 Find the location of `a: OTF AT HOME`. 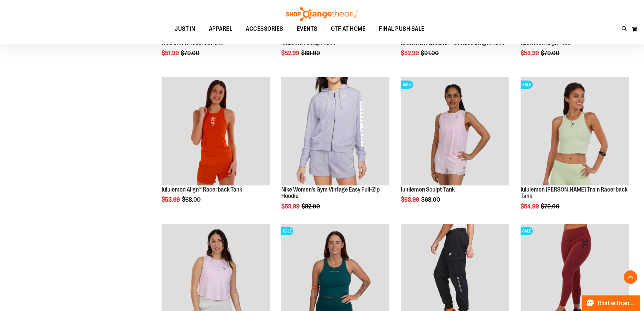

a: OTF AT HOME is located at coordinates (348, 29).